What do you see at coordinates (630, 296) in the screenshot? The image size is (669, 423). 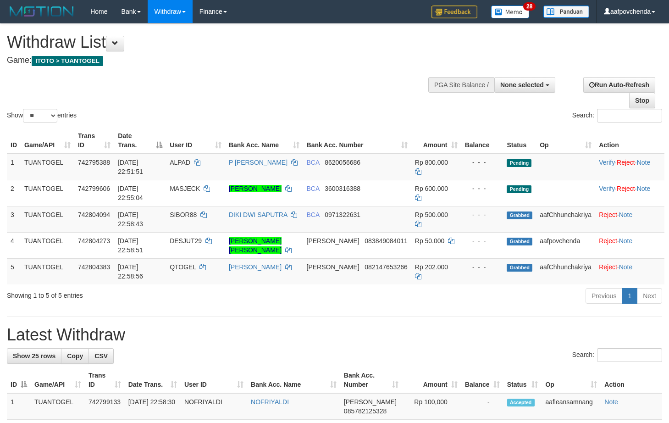 I see `a: 1` at bounding box center [630, 296].